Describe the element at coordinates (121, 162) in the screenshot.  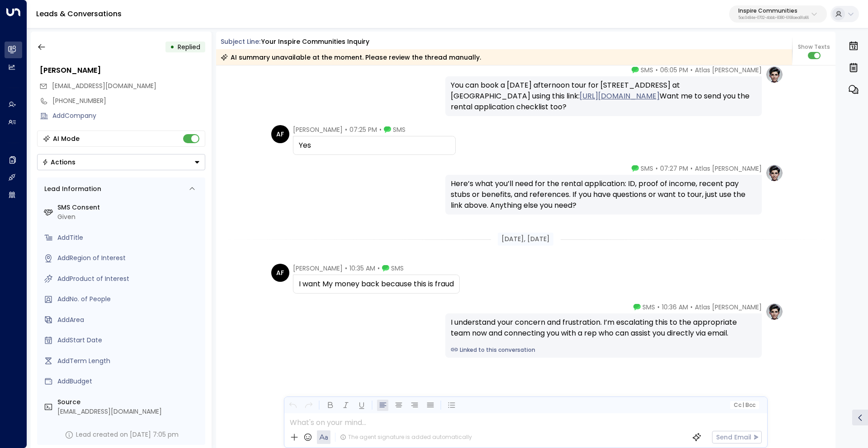
I see `button: Actions` at that location.